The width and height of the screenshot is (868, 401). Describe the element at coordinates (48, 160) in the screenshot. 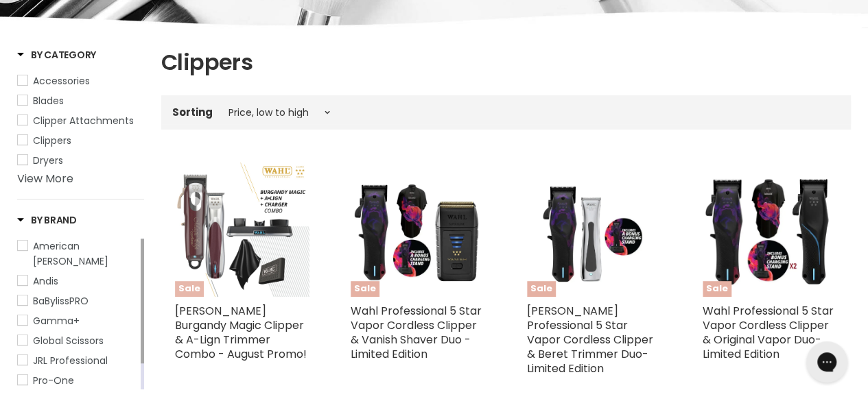

I see `span: Dryers` at that location.